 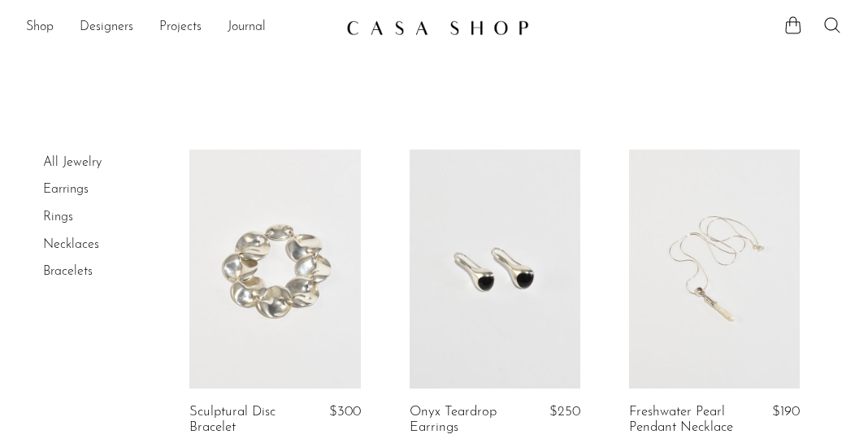 I want to click on a: Earrings, so click(x=66, y=189).